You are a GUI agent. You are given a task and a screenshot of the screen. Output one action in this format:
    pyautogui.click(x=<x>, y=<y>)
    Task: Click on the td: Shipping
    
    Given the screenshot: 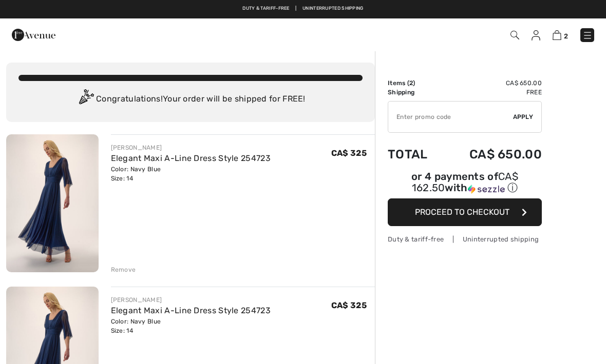 What is the action you would take?
    pyautogui.click(x=415, y=92)
    